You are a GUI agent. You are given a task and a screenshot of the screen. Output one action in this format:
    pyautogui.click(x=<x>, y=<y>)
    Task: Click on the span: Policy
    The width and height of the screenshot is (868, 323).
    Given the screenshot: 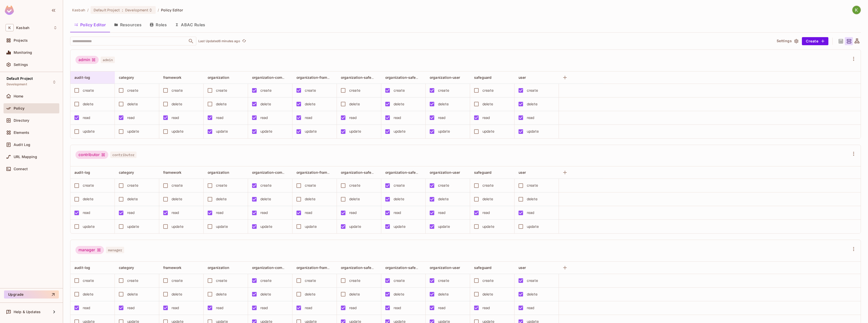 What is the action you would take?
    pyautogui.click(x=19, y=108)
    